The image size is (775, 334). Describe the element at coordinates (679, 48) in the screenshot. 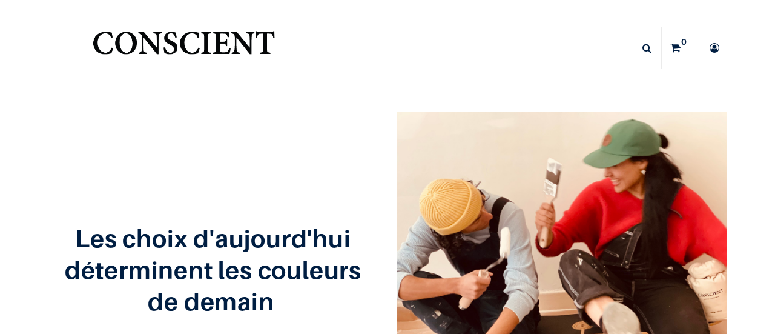

I see `a: 0` at that location.